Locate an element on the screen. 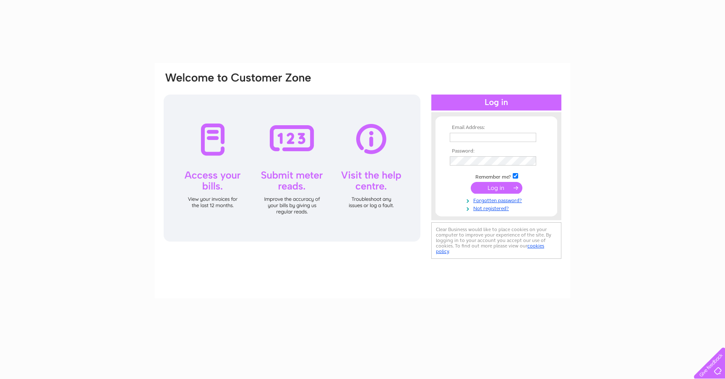 The width and height of the screenshot is (725, 379). td: Remember me? is located at coordinates (496, 176).